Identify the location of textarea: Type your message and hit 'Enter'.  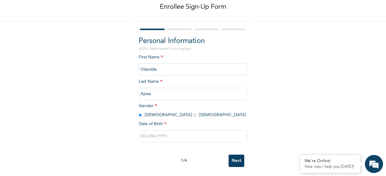
(59, 135).